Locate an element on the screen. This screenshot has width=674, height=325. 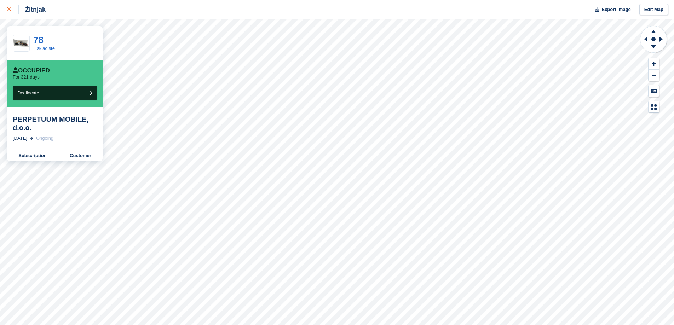
a: Edit Map is located at coordinates (654, 10).